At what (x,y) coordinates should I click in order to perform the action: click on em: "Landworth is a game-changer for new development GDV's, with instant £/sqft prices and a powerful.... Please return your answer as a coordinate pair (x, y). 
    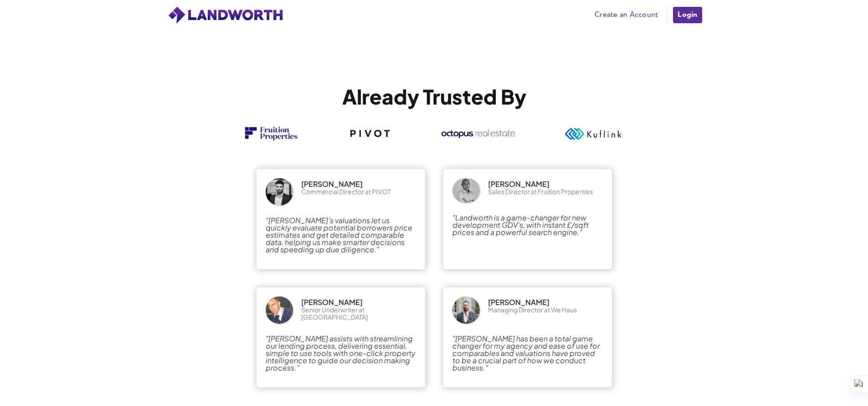
    Looking at the image, I should click on (520, 225).